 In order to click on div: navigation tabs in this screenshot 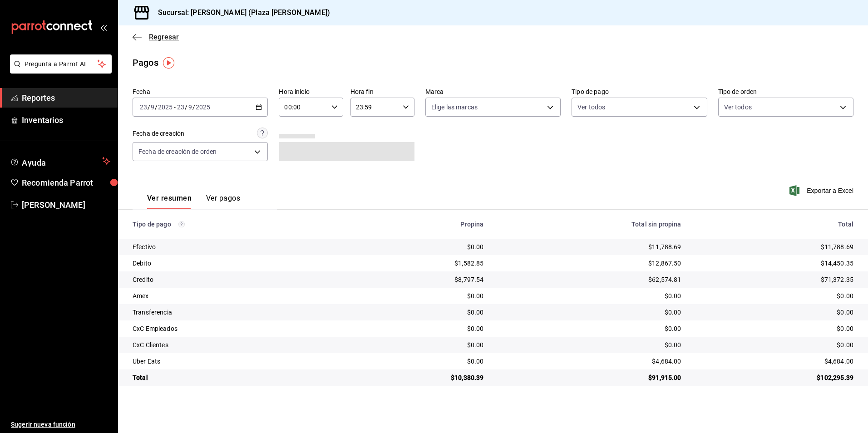, I will do `click(194, 202)`.